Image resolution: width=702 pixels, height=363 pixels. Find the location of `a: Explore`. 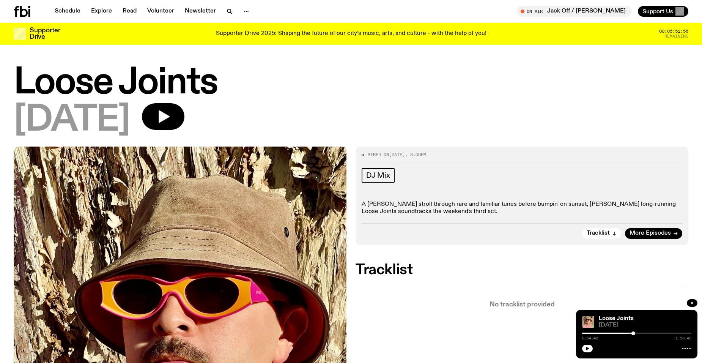

a: Explore is located at coordinates (101, 11).